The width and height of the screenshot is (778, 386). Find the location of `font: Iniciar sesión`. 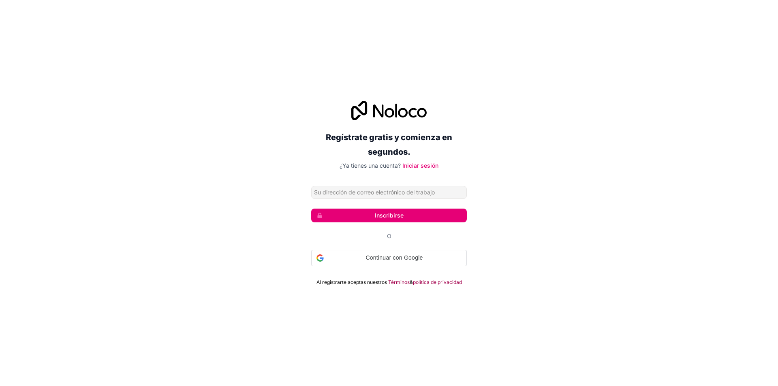

font: Iniciar sesión is located at coordinates (420, 165).